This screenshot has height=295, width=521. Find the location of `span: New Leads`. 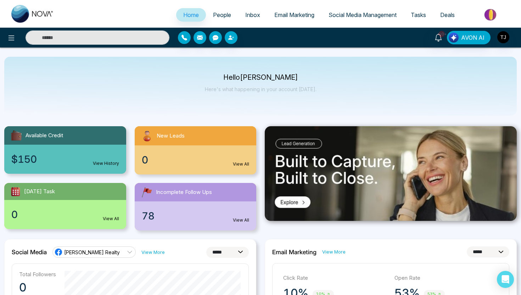

span: New Leads is located at coordinates (171, 136).